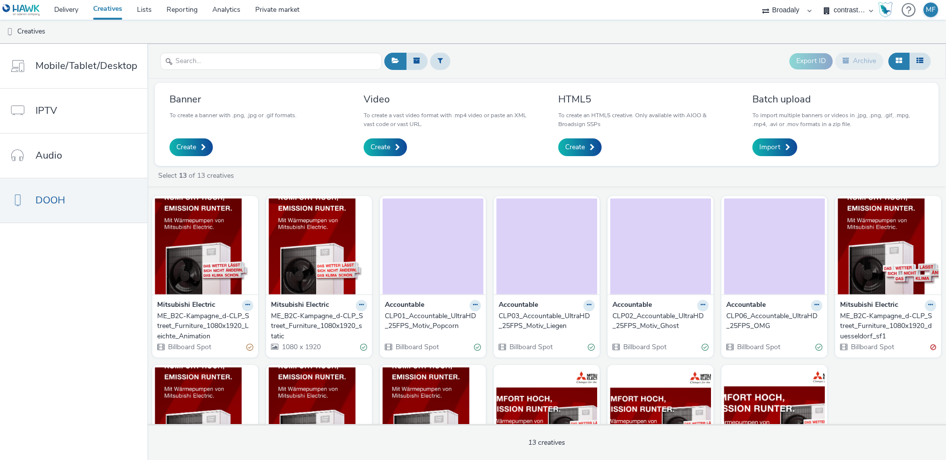 This screenshot has width=946, height=460. Describe the element at coordinates (449, 120) in the screenshot. I see `p: To create a vast video format with .mp4 video or paste an XML vast code or vast URL.` at that location.